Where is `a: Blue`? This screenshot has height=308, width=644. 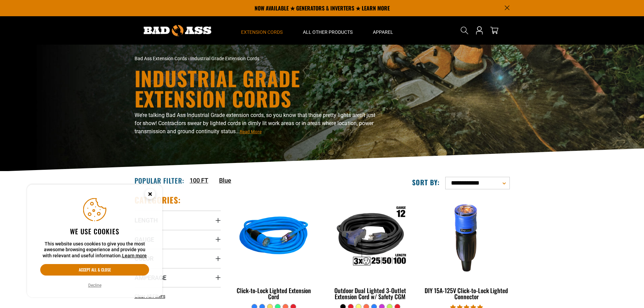 a: Blue is located at coordinates (225, 180).